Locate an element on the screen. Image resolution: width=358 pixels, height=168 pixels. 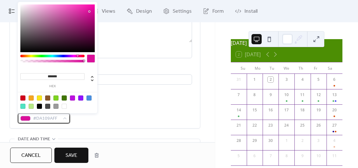
a: Views is located at coordinates (104, 11).